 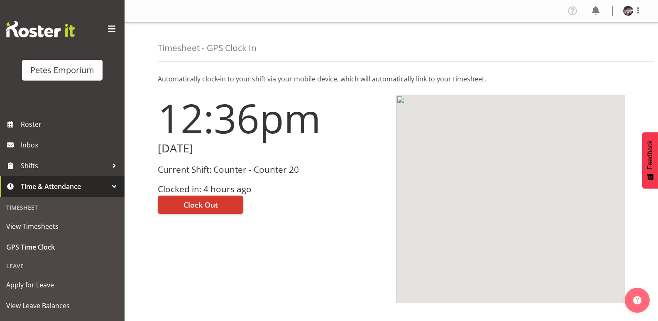 What do you see at coordinates (40, 29) in the screenshot?
I see `img: Rosterit website logo` at bounding box center [40, 29].